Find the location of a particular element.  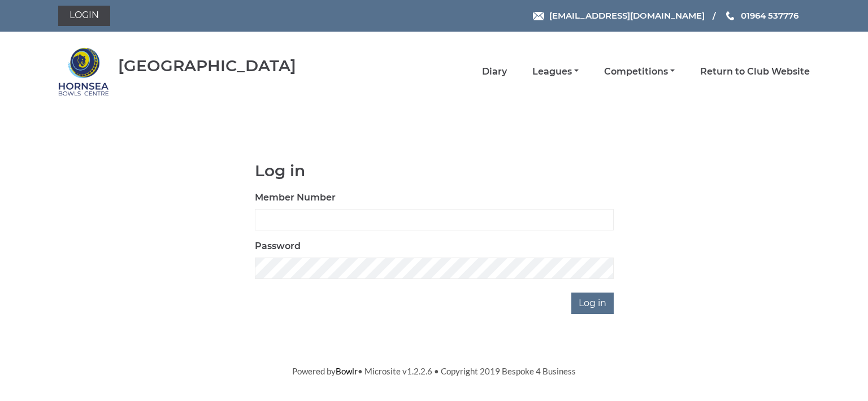

a: Competitions is located at coordinates (639, 71).